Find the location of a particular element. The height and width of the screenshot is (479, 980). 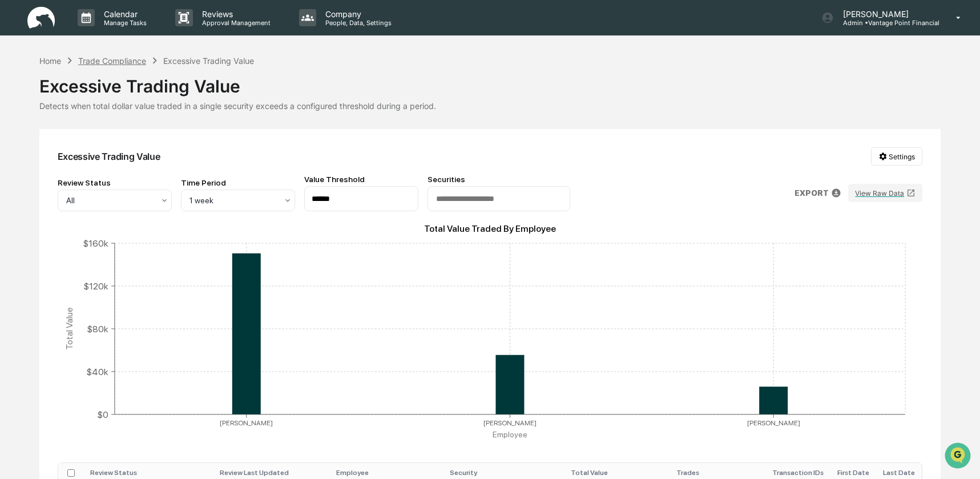

tspan: $40k is located at coordinates (97, 371).